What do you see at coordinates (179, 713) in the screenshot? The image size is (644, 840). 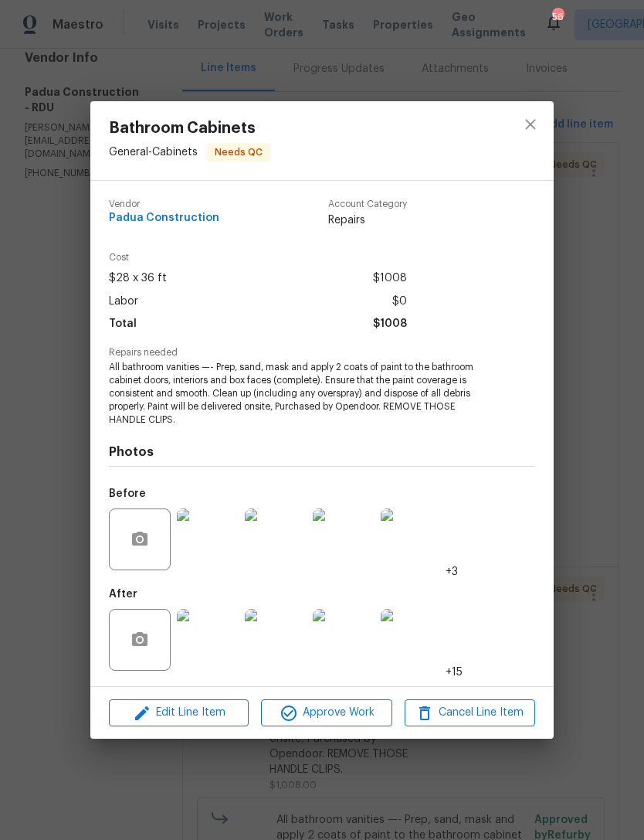 I see `button: Edit Line Item` at bounding box center [179, 713].